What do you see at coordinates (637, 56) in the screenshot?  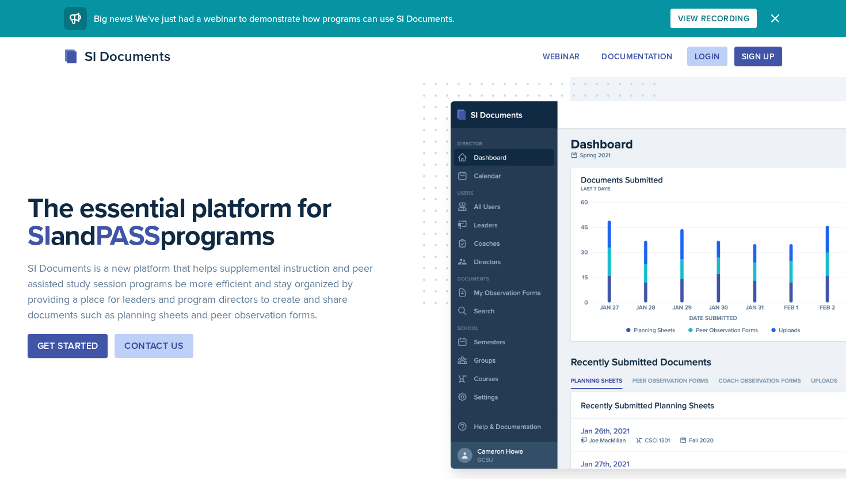 I see `button: Documentation` at bounding box center [637, 56].